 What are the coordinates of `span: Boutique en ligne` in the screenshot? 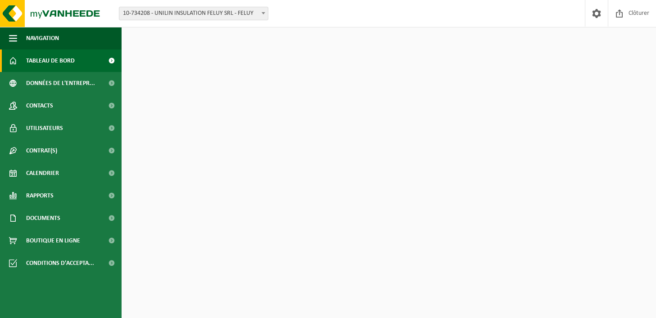 It's located at (53, 241).